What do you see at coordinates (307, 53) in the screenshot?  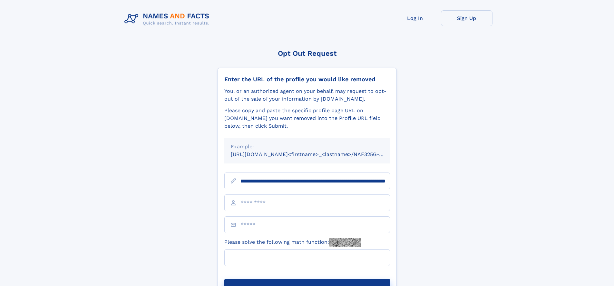 I see `div: Opt Out Request` at bounding box center [307, 53].